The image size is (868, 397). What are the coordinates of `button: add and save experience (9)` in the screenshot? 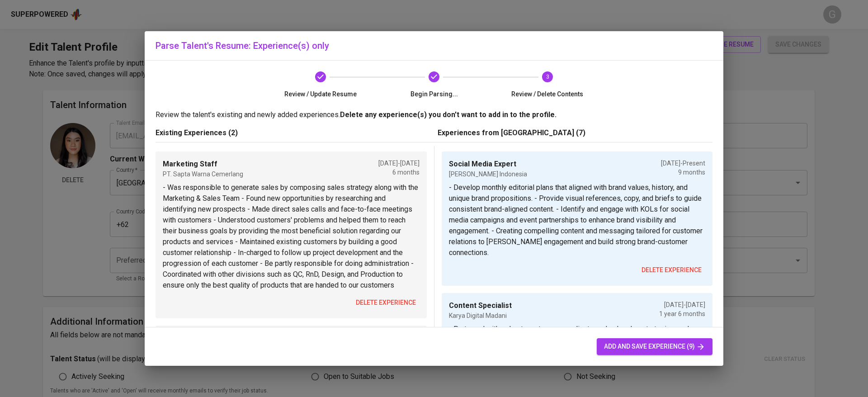 It's located at (655, 346).